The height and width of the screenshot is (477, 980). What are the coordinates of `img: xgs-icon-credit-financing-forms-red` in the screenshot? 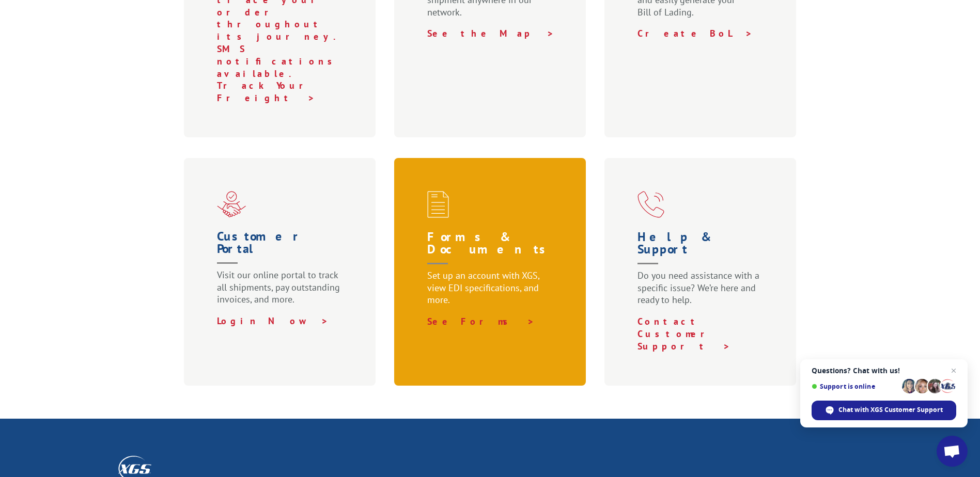 It's located at (438, 205).